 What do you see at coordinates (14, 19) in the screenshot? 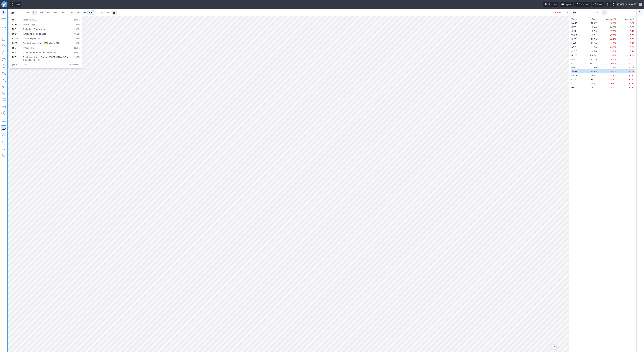
I see `span: TS` at bounding box center [14, 19].